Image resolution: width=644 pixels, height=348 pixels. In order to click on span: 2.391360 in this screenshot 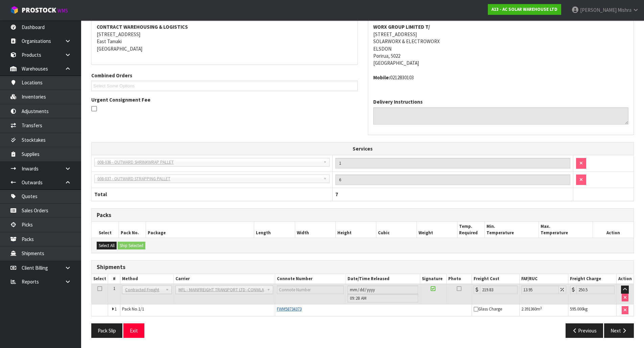, I will do `click(529, 309)`.